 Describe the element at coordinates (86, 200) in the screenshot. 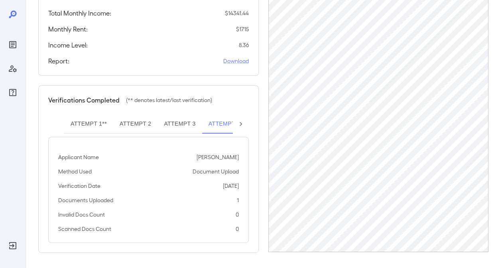

I see `p: Documents Uploaded` at that location.